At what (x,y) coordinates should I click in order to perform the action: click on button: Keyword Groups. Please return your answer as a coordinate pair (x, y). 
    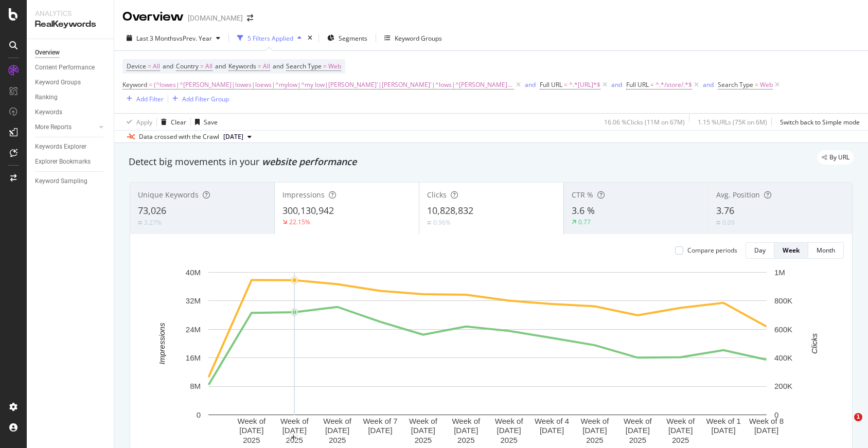
    Looking at the image, I should click on (413, 38).